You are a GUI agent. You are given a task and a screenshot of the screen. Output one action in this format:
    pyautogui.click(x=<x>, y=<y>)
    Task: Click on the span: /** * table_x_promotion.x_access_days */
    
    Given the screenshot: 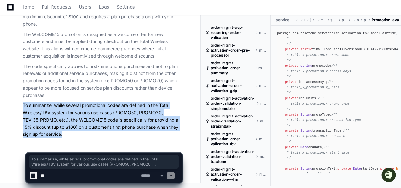 What is the action you would take?
    pyautogui.click(x=314, y=71)
    